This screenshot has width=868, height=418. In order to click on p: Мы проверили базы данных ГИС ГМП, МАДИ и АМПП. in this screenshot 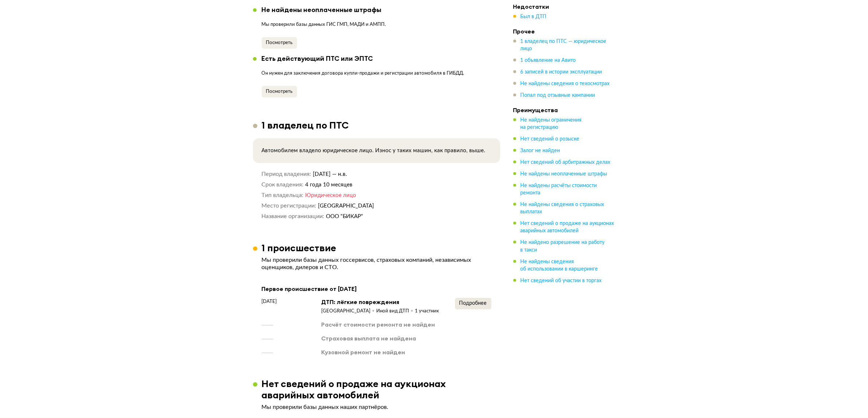, I will do `click(323, 24)`.